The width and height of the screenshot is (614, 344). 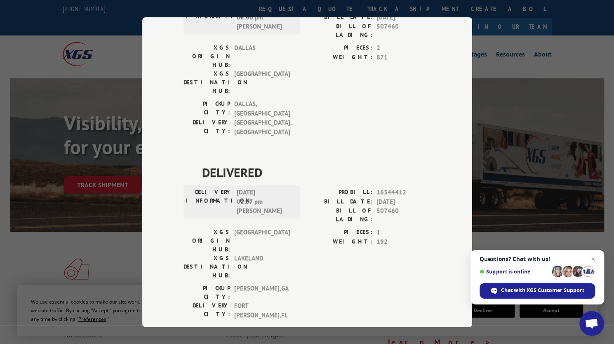 I want to click on span: DELIVERED, so click(x=316, y=172).